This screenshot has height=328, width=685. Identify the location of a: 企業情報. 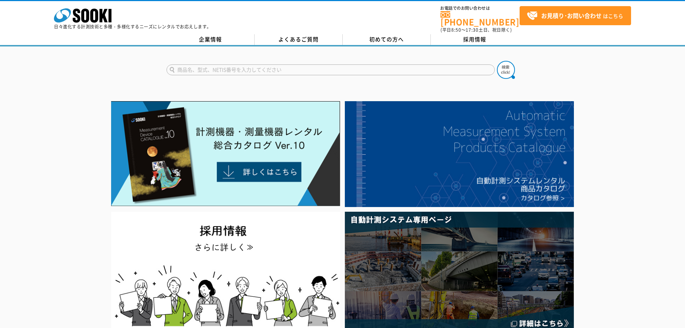
(210, 40).